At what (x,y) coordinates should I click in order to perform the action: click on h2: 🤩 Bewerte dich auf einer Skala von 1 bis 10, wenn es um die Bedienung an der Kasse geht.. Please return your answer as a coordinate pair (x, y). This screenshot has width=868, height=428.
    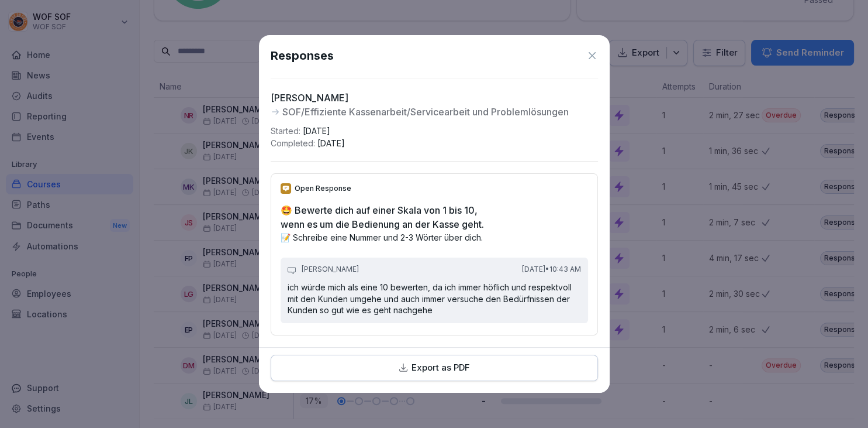
    Looking at the image, I should click on (434, 217).